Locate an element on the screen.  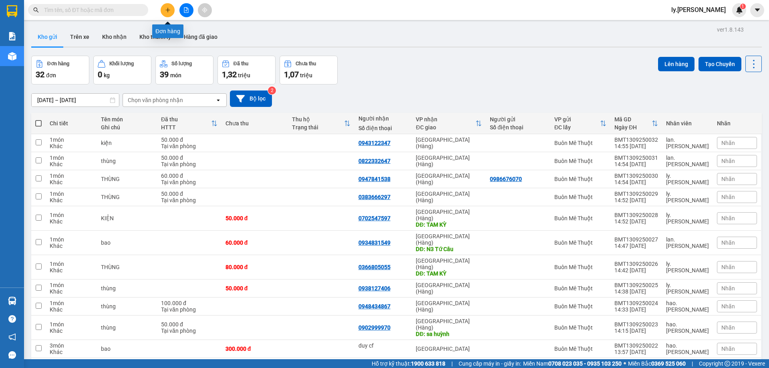
strong: 0708 023 035 - 0935 103 250 is located at coordinates (585, 364).